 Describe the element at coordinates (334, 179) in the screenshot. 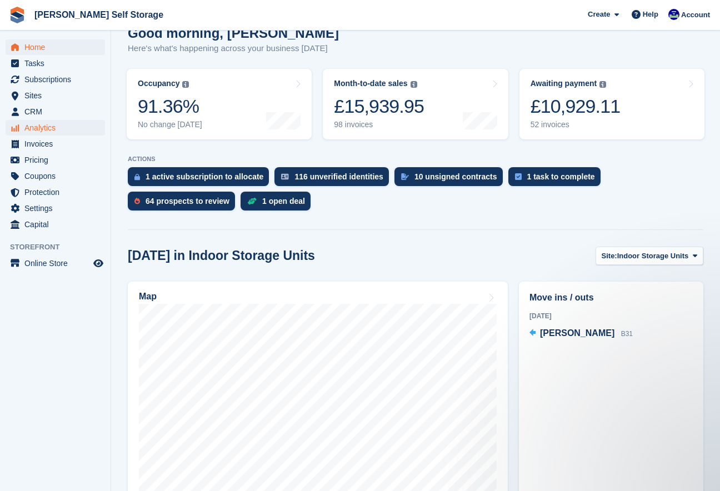

I see `a: 116 unverified identities` at that location.